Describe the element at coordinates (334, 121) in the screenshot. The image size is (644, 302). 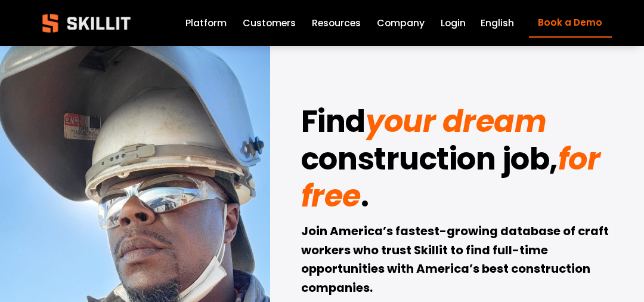
I see `strong: Find` at that location.